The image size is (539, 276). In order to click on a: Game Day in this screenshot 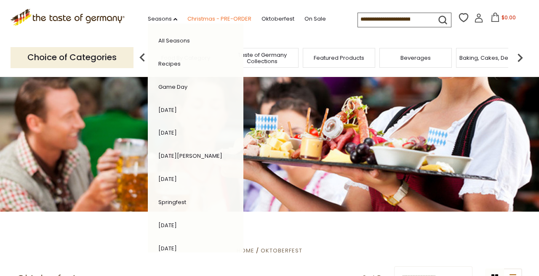, I will do `click(173, 87)`.